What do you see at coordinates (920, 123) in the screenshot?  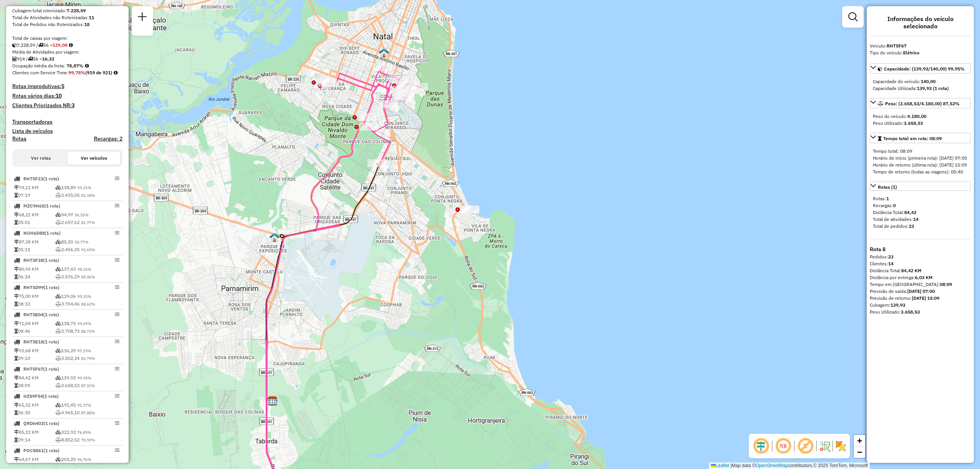 I see `div: Peso Utilizado:` at bounding box center [920, 123].